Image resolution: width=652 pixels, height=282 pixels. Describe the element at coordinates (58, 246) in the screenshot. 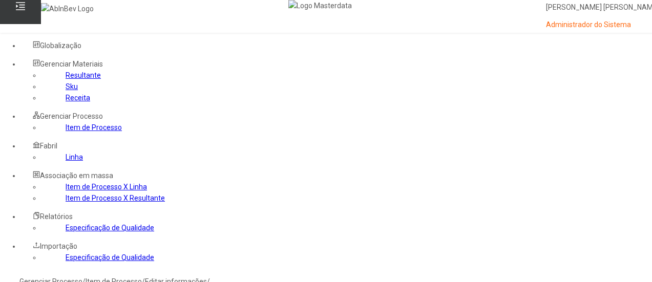

I see `span: Importação` at that location.